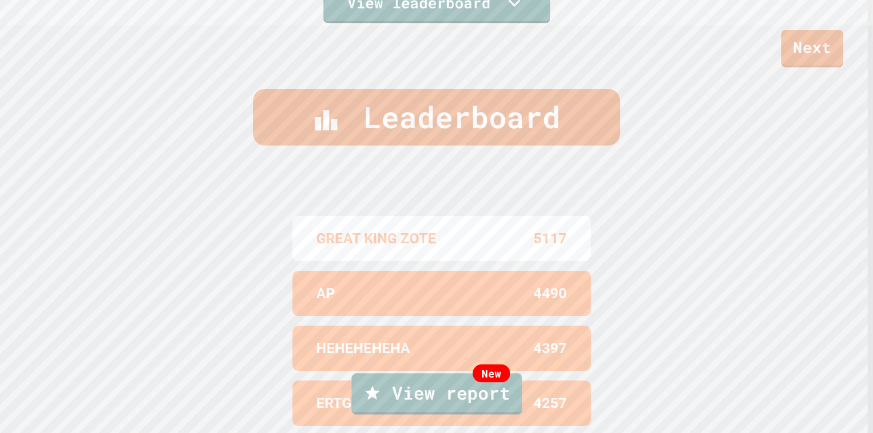 This screenshot has height=433, width=873. What do you see at coordinates (437, 394) in the screenshot?
I see `a: View report` at bounding box center [437, 394].